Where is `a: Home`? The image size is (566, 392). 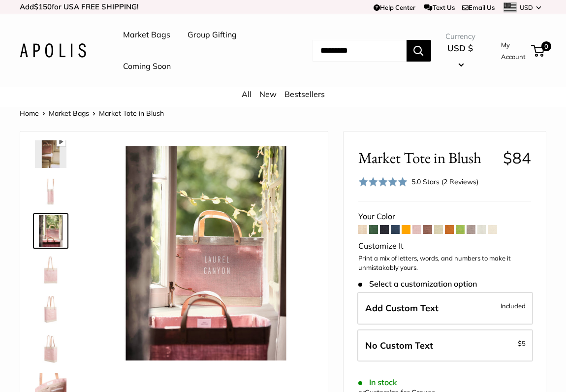 a: Home is located at coordinates (29, 113).